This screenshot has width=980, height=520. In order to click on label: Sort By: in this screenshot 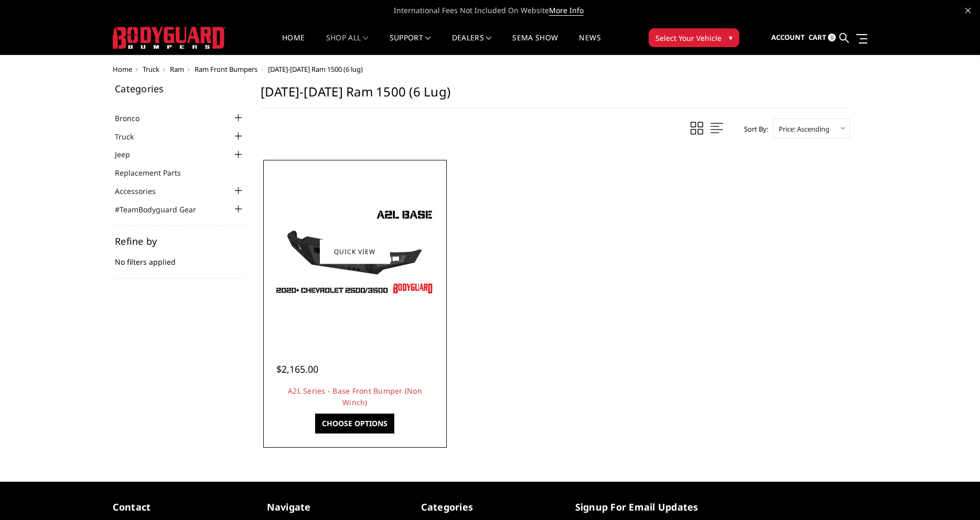, I will do `click(753, 129)`.